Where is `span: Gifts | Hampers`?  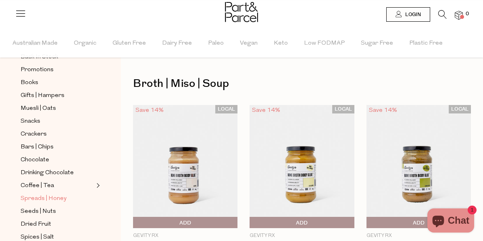
span: Gifts | Hampers is located at coordinates (42, 96).